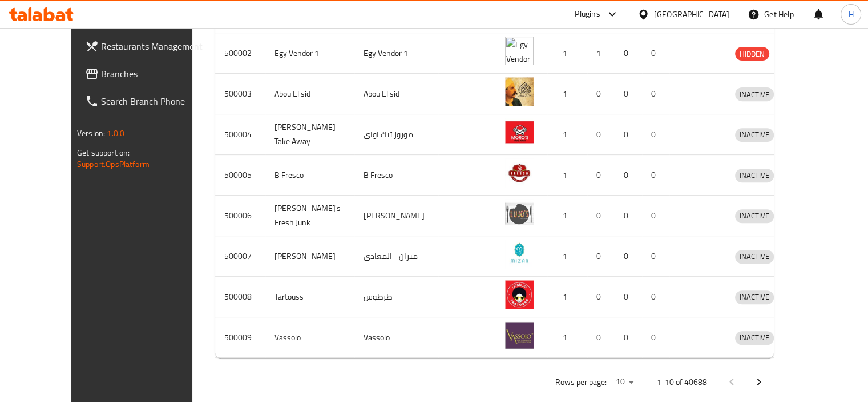 This screenshot has width=868, height=402. I want to click on a: Search Branch Phone, so click(146, 101).